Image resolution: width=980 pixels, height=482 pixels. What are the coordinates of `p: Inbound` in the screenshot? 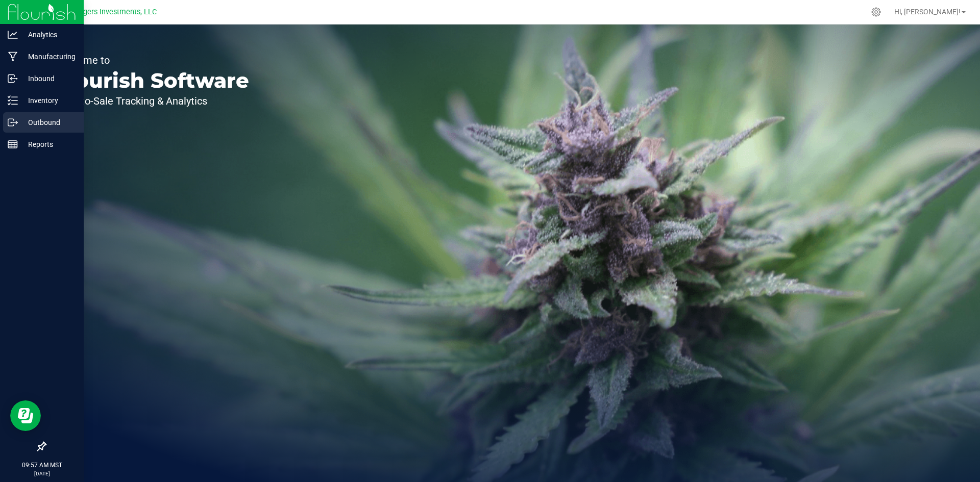 It's located at (49, 78).